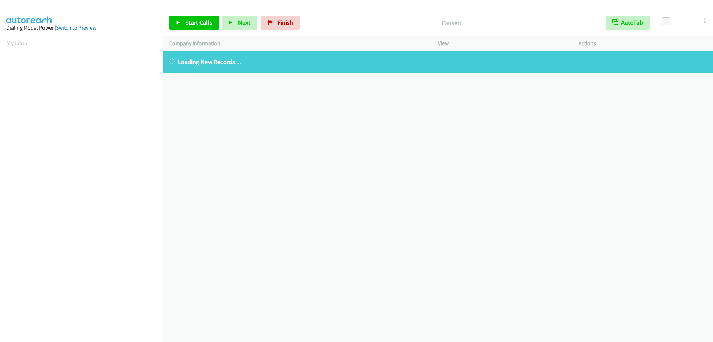 The image size is (713, 342). Describe the element at coordinates (244, 22) in the screenshot. I see `span: Next` at that location.